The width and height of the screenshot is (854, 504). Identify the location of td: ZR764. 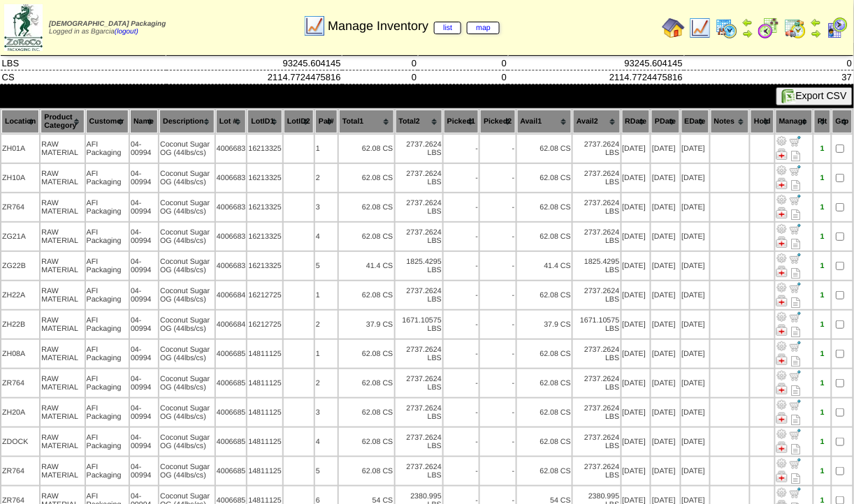
(20, 383).